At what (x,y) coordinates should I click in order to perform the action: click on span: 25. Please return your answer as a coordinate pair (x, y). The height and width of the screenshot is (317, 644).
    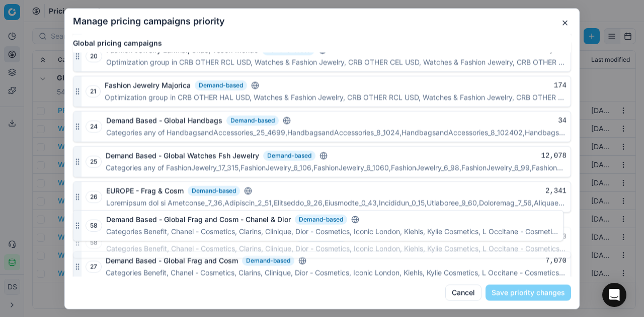
    Looking at the image, I should click on (94, 162).